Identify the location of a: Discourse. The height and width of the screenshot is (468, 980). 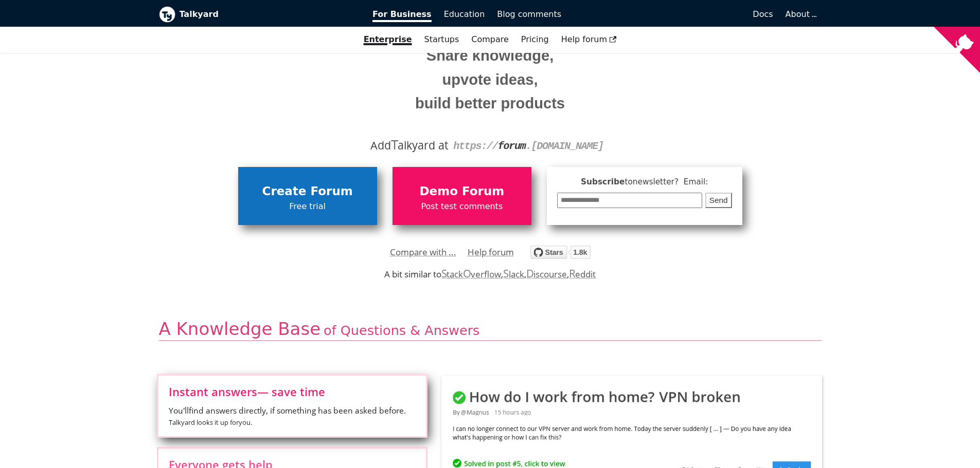
(547, 274).